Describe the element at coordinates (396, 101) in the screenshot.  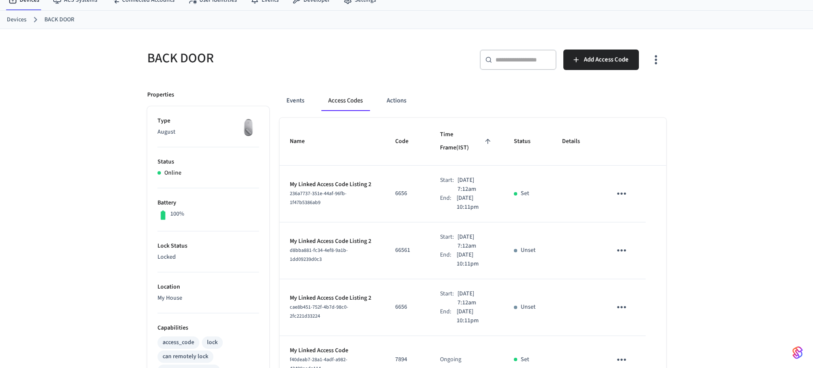
I see `button: Actions` at that location.